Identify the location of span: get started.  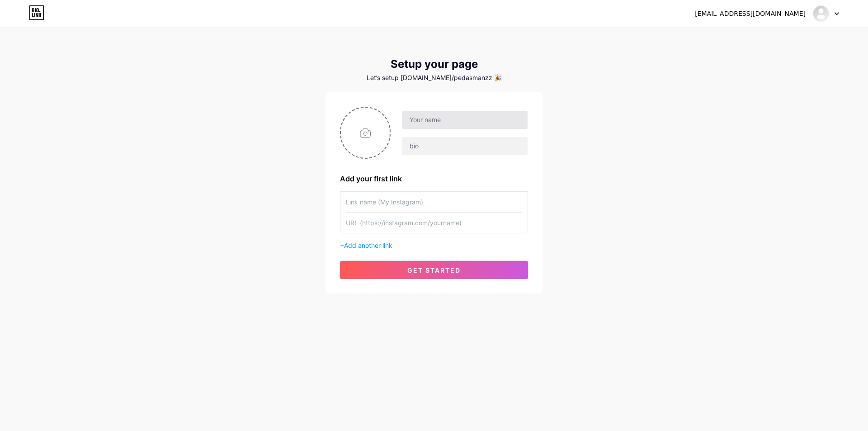
(434, 270).